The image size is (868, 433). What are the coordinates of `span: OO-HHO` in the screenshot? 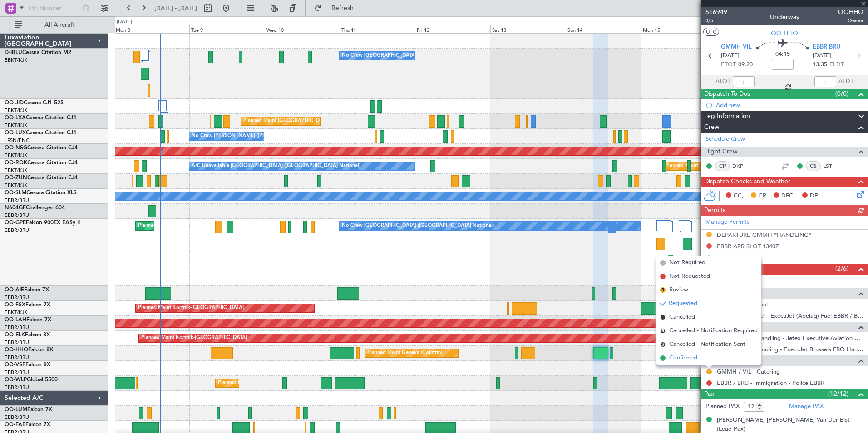 It's located at (784, 33).